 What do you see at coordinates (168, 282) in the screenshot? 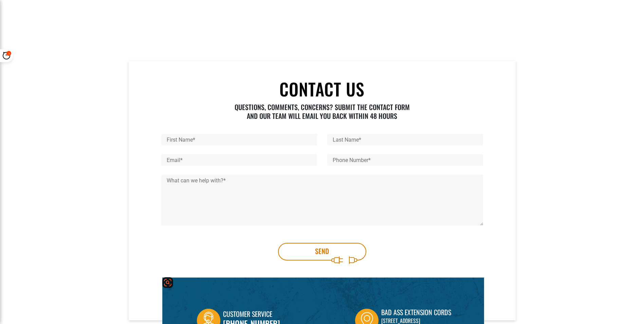
I see `img: svg+xml,%3Csvg%20xmlns%3D%22http%3A%2F%2Fwww.w3.org%2F2000%2Fsvg%22%20width%3D%2224%22%20height%3...` at bounding box center [168, 282].